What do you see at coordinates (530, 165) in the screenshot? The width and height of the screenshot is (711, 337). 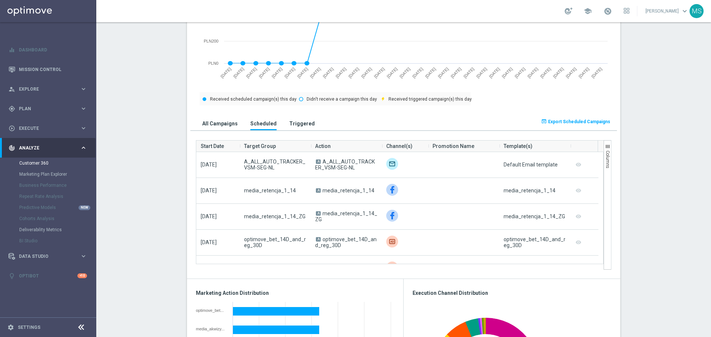 I see `div: Default Email template` at bounding box center [530, 165].